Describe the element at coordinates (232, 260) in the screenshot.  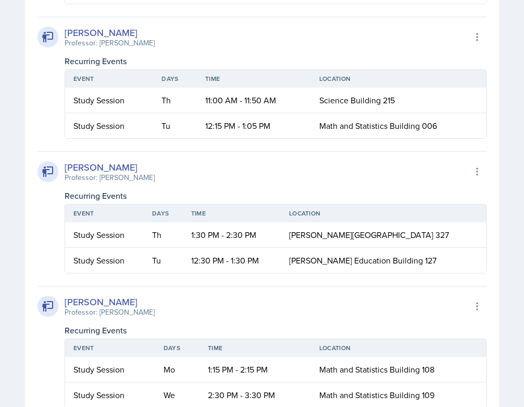
I see `td: 12:30 PM - 1:30 PM` at that location.